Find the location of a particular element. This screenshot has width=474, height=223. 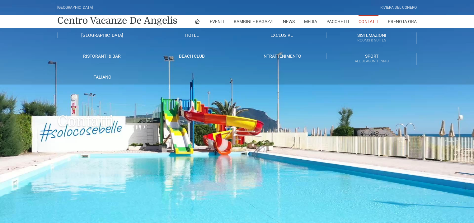

a: Prenota Ora is located at coordinates (402, 21).